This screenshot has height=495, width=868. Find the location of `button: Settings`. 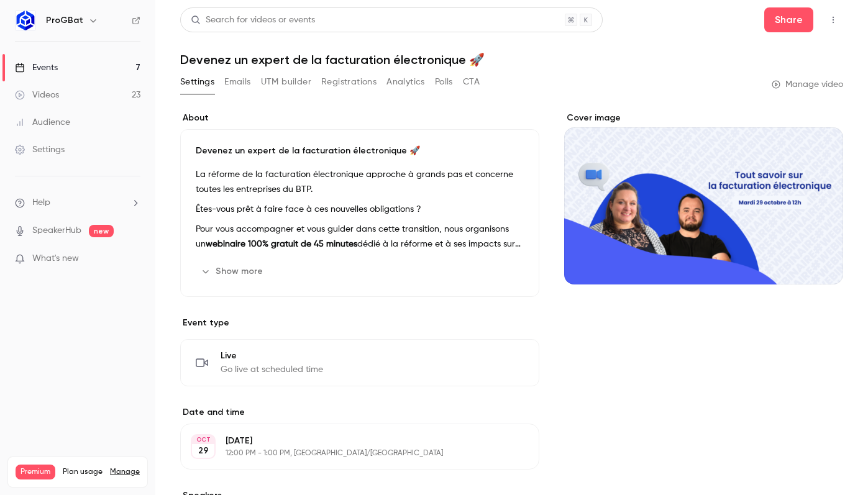

button: Settings is located at coordinates (197, 82).